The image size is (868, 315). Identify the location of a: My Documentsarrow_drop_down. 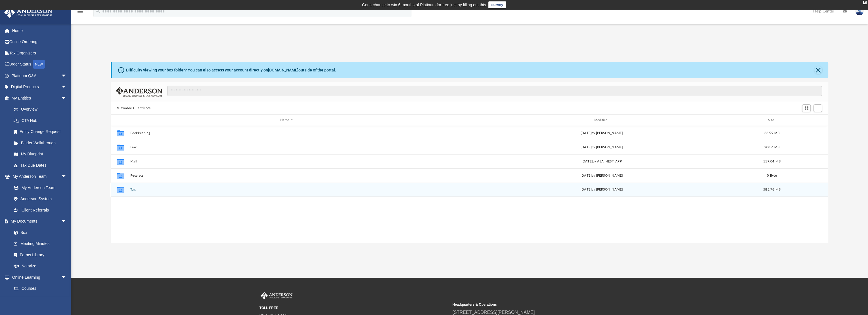
(38, 222).